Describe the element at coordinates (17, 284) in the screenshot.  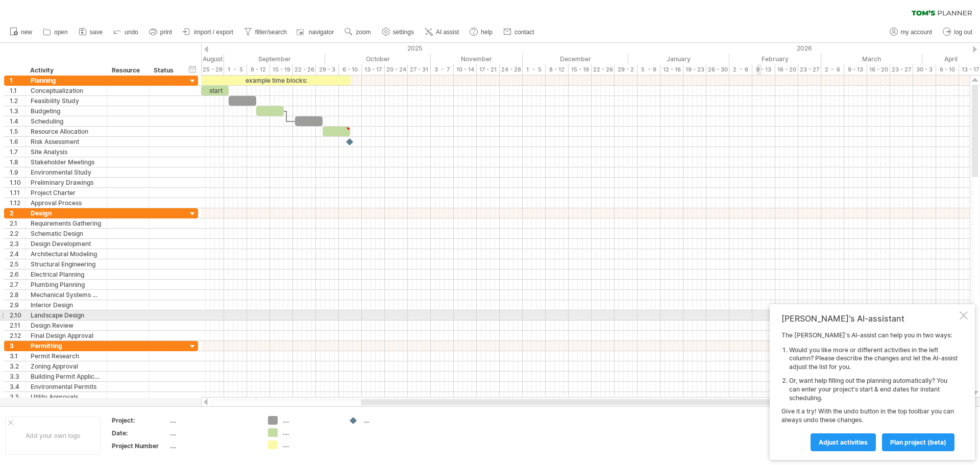
I see `div: 2.7` at that location.